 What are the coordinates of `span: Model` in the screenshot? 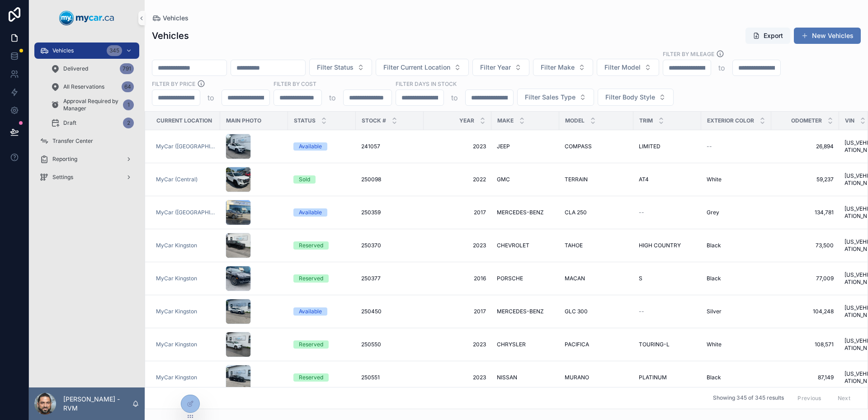 It's located at (574, 120).